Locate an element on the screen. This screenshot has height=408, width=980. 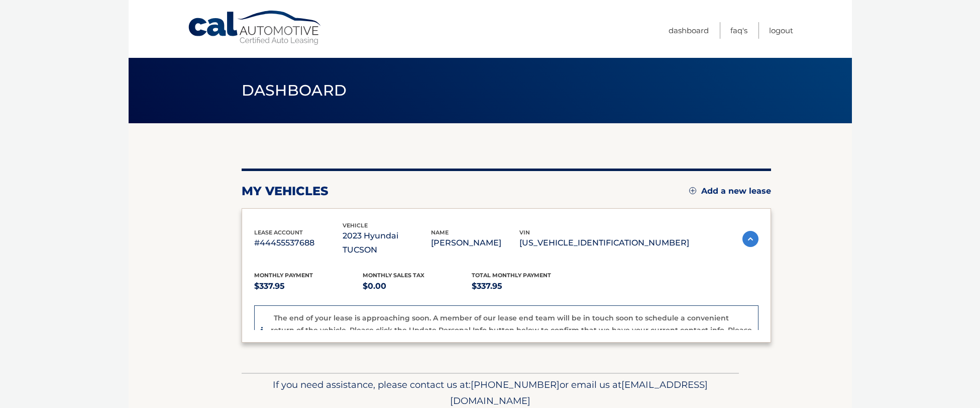
a: Logout is located at coordinates (782, 30).